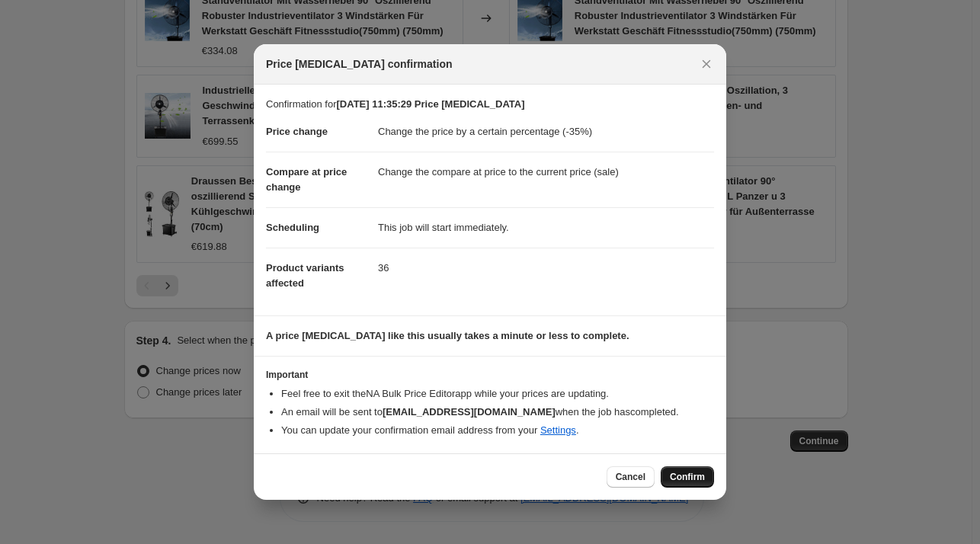  I want to click on dd: 36, so click(546, 268).